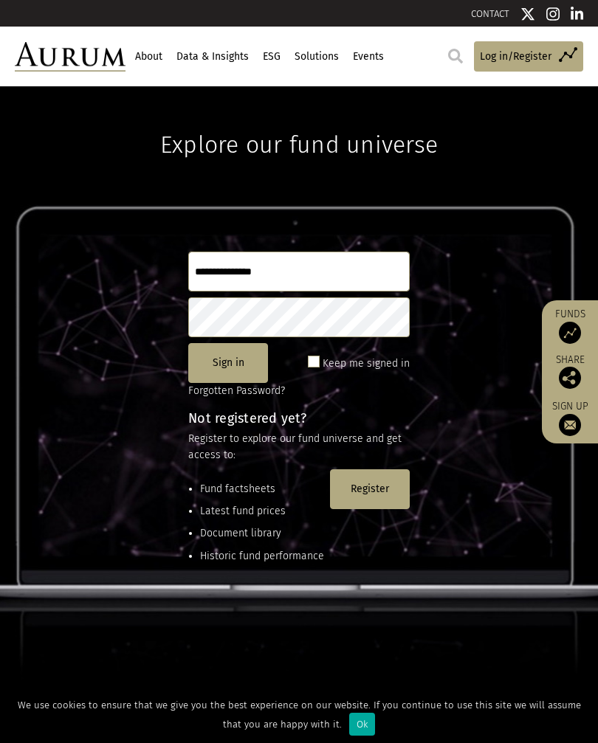 The width and height of the screenshot is (598, 743). I want to click on label: Keep me signed in, so click(366, 364).